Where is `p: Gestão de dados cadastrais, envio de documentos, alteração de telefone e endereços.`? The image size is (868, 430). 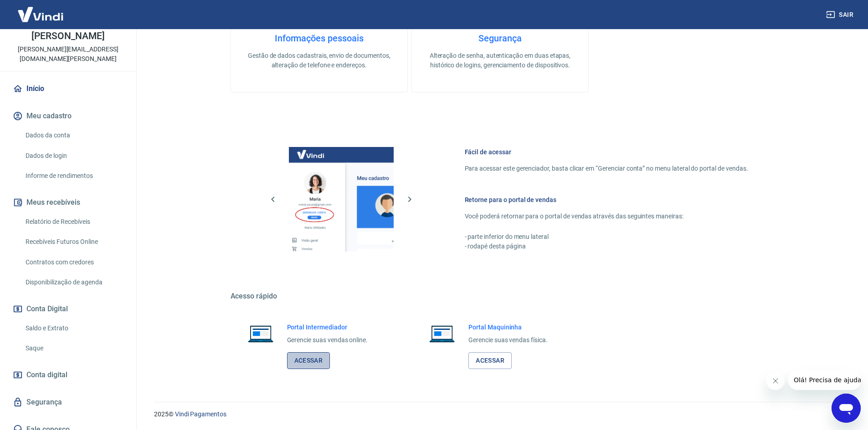
p: Gestão de dados cadastrais, envio de documentos, alteração de telefone e endereços. is located at coordinates (319, 60).